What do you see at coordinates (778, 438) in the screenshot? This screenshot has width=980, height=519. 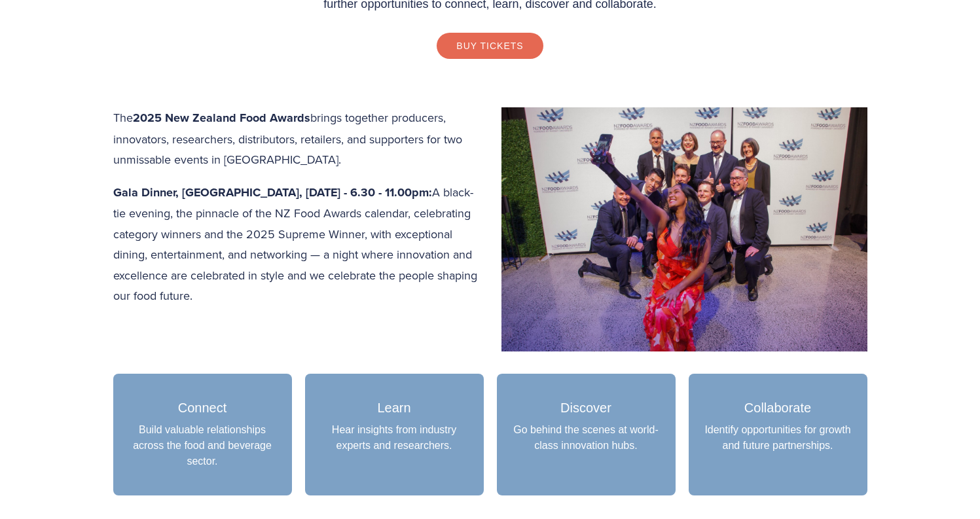 I see `p: Identify opportunities for growth and future partnerships.` at bounding box center [778, 438].